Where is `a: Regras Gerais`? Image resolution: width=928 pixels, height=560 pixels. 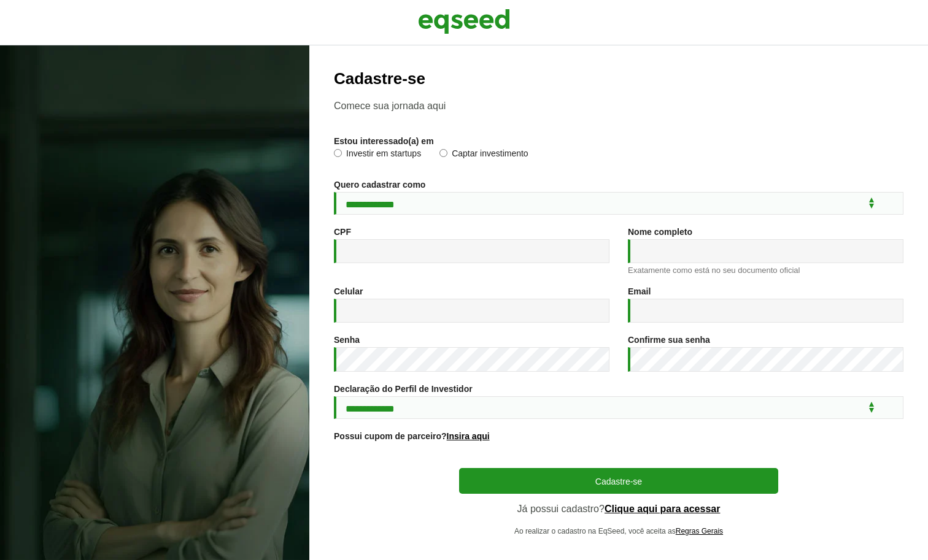
a: Regras Gerais is located at coordinates (698, 531).